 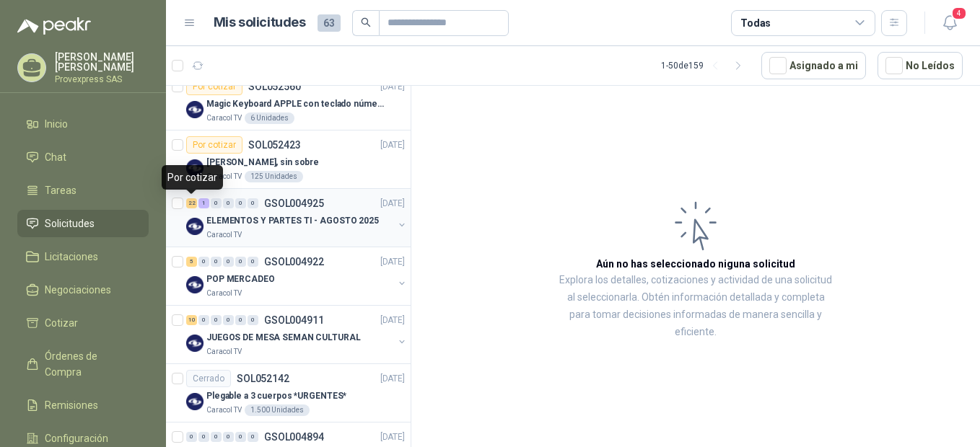 I want to click on div: Todas, so click(x=756, y=23).